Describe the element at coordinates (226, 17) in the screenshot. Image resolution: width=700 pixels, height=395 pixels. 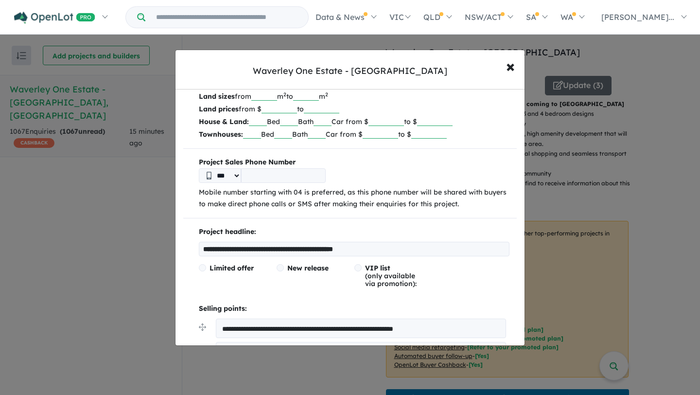
I see `input: Try estate name, suburb, builder or developer` at that location.